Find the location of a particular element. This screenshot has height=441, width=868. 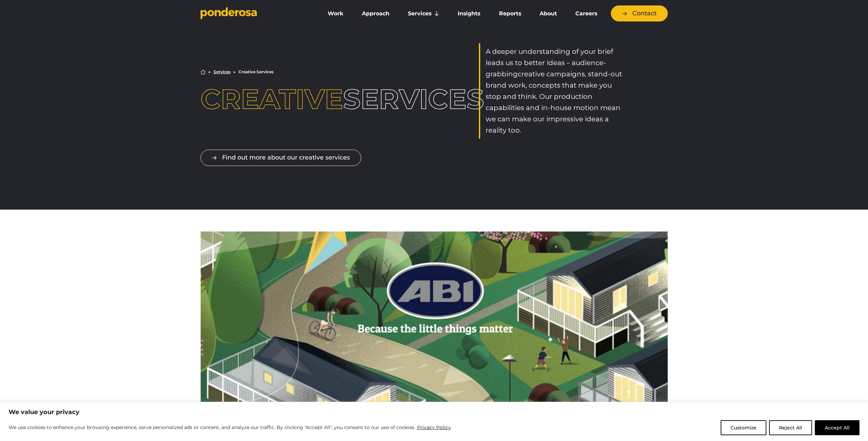

a: About is located at coordinates (548, 14).